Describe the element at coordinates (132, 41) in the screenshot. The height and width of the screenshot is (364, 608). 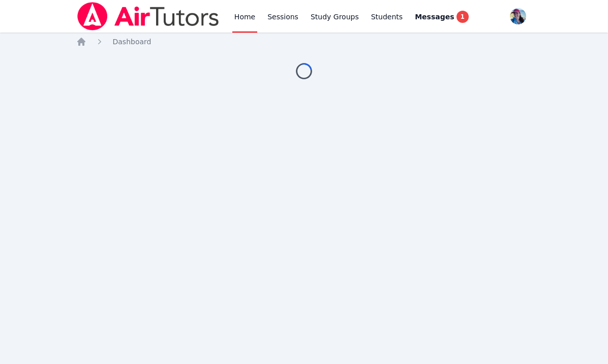
I see `a: Dashboard` at that location.